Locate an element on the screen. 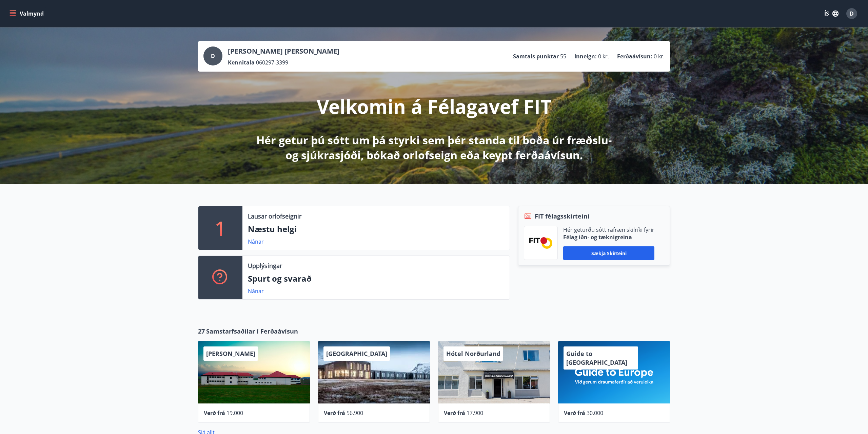 Image resolution: width=868 pixels, height=434 pixels. p: Hér getur þú sótt um þá styrki sem þér standa til boða úr fræðslu- og sjúkrasjóði, bókað orlofsei... is located at coordinates (434, 148).